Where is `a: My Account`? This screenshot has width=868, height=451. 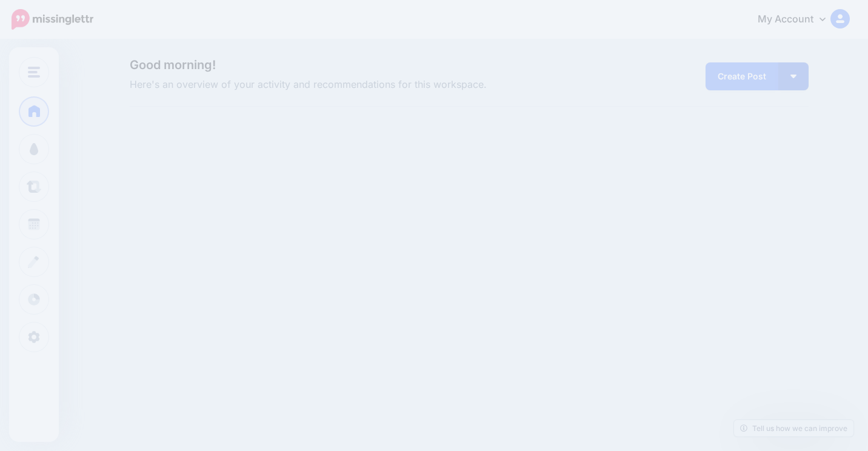
a: My Account is located at coordinates (798, 20).